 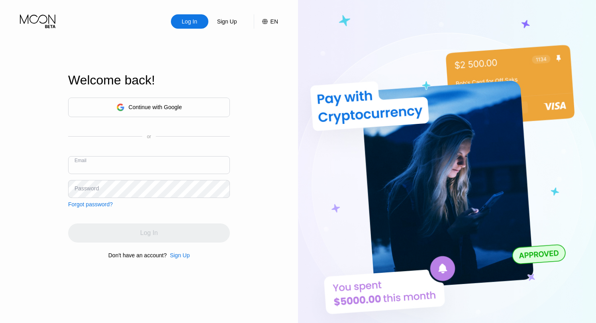 I want to click on div: Don't have an account?, so click(x=137, y=255).